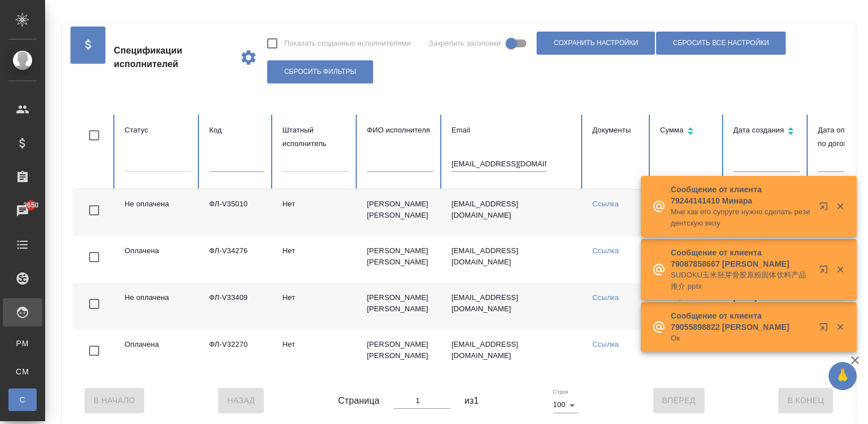 The image size is (868, 424). Describe the element at coordinates (23, 371) in the screenshot. I see `a: CM` at that location.